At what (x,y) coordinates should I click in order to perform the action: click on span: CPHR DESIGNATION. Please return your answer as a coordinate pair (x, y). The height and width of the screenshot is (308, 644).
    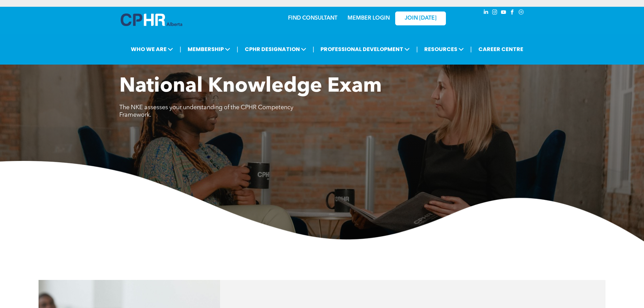
    Looking at the image, I should click on (276, 49).